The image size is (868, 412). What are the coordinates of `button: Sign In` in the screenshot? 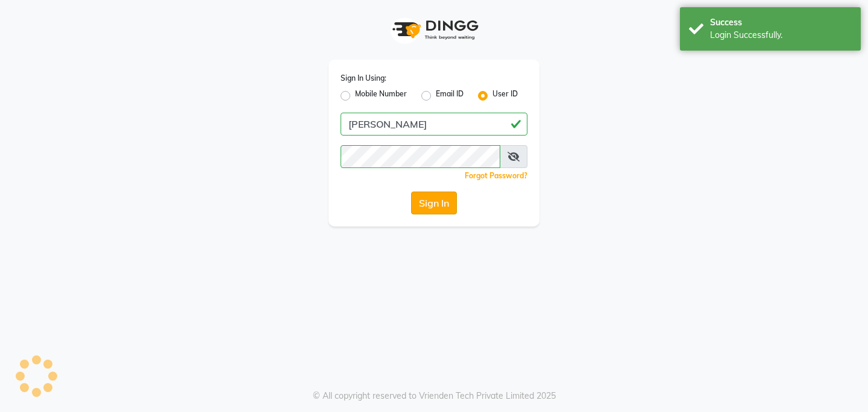 It's located at (434, 203).